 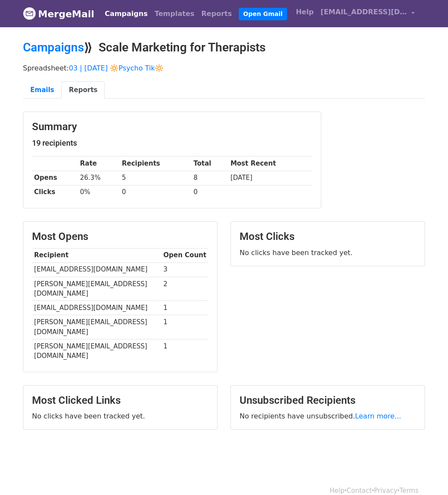 What do you see at coordinates (359, 491) in the screenshot?
I see `a: Contact` at bounding box center [359, 491].